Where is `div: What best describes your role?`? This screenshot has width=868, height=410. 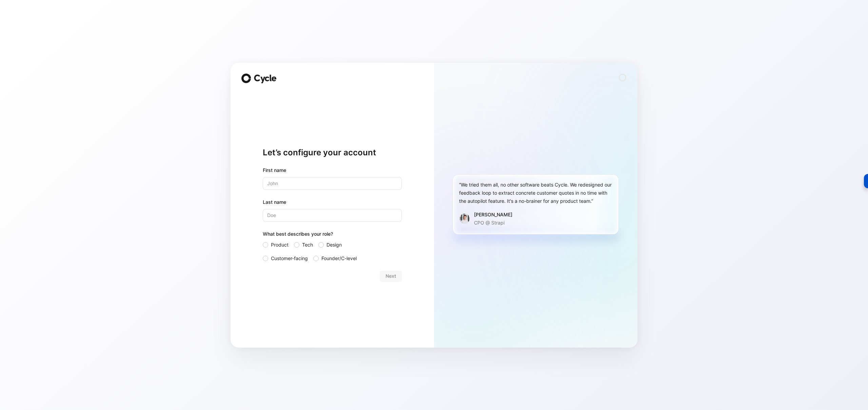
div: What best describes your role? is located at coordinates (332, 235).